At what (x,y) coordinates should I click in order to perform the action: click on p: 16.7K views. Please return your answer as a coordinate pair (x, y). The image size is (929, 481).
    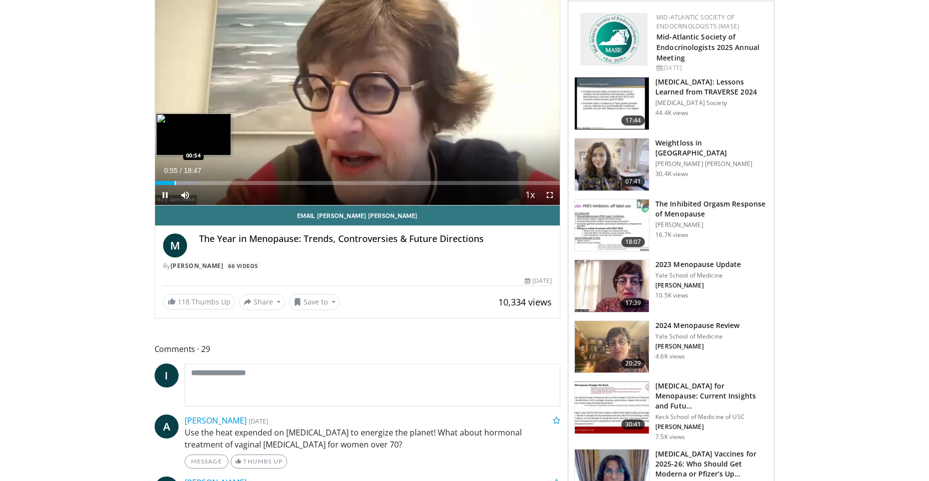
    Looking at the image, I should click on (672, 235).